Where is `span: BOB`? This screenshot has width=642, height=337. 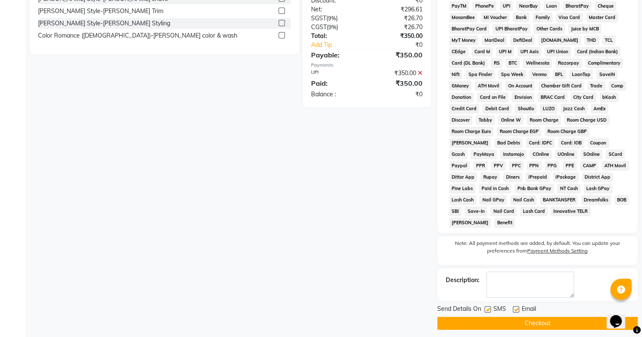 span: BOB is located at coordinates (622, 200).